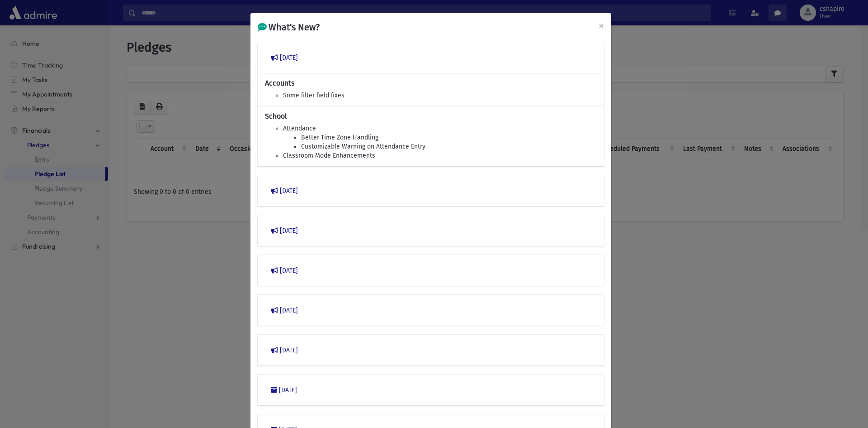 This screenshot has width=868, height=428. Describe the element at coordinates (602, 26) in the screenshot. I see `button: Close` at that location.